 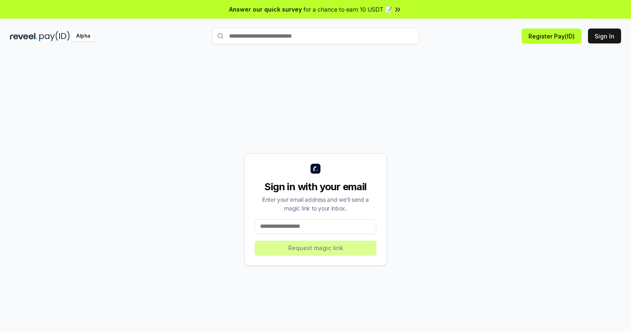 I want to click on div: Alpha, so click(x=83, y=36).